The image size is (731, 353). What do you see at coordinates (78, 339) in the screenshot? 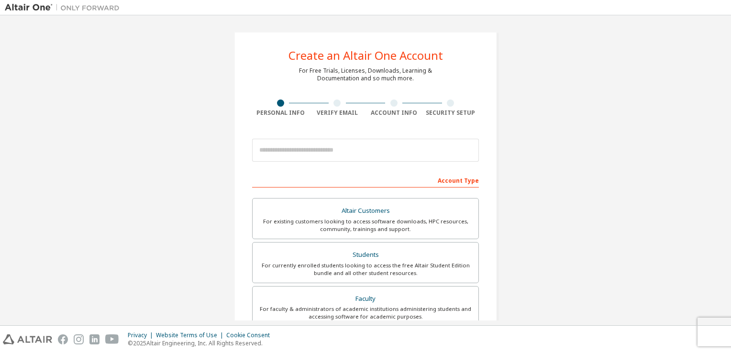
I see `img: instagram.svg` at bounding box center [78, 339].